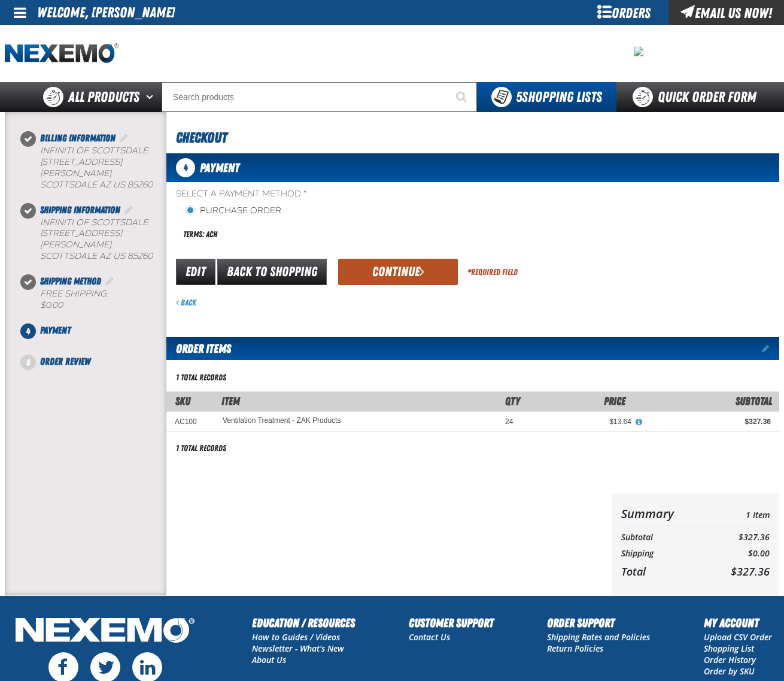 The image size is (784, 681). Describe the element at coordinates (398, 272) in the screenshot. I see `button: Continue` at that location.